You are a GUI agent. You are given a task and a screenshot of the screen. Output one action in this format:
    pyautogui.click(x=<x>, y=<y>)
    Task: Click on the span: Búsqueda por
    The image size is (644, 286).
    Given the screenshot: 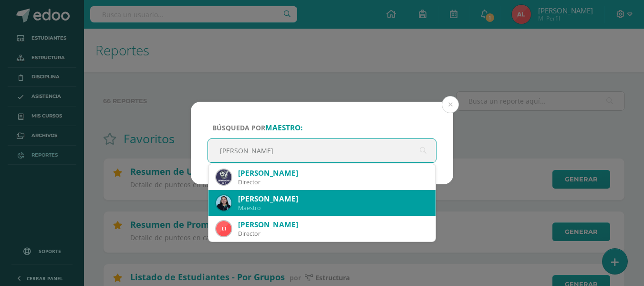 What is the action you would take?
    pyautogui.click(x=257, y=127)
    